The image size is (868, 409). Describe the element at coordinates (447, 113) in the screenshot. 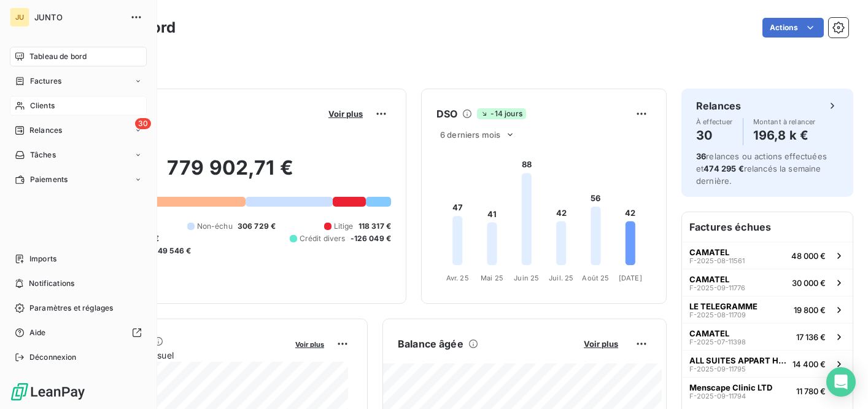

I see `h6: DSO` at that location.